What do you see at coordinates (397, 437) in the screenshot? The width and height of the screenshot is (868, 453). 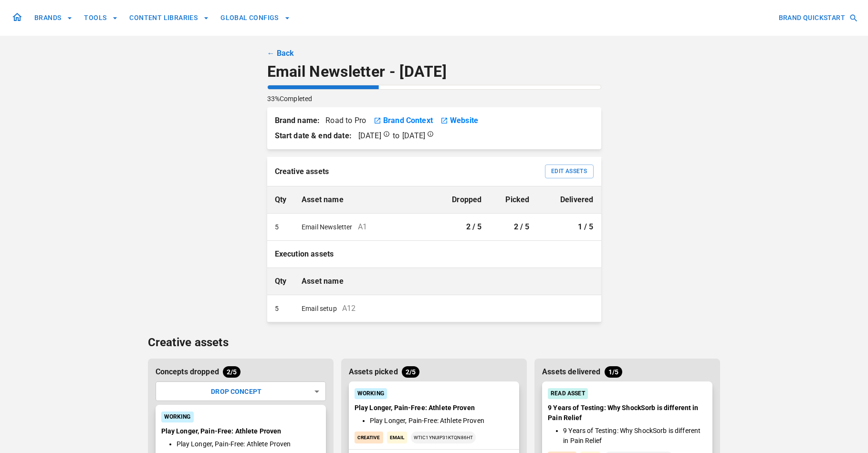 I see `p: Email` at bounding box center [397, 437].